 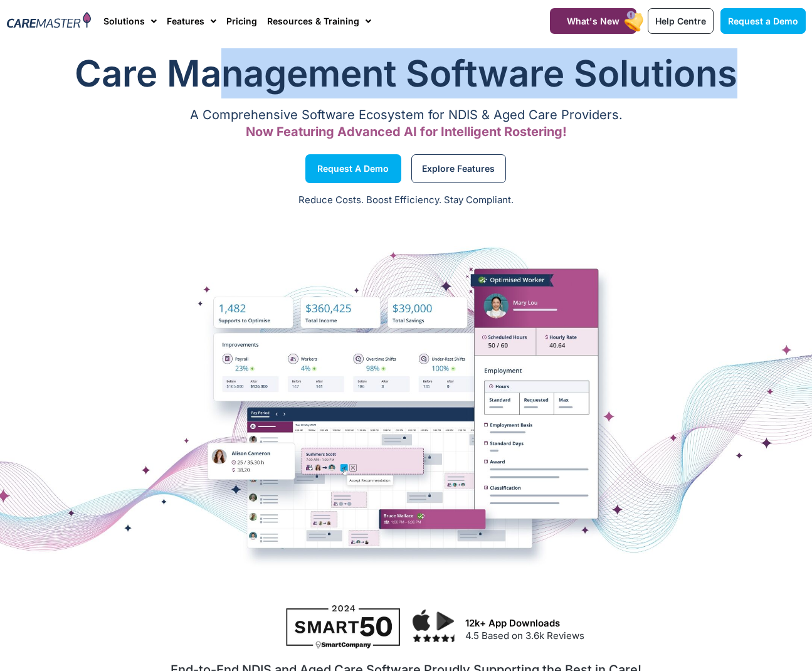 I want to click on span: What's New, so click(x=593, y=21).